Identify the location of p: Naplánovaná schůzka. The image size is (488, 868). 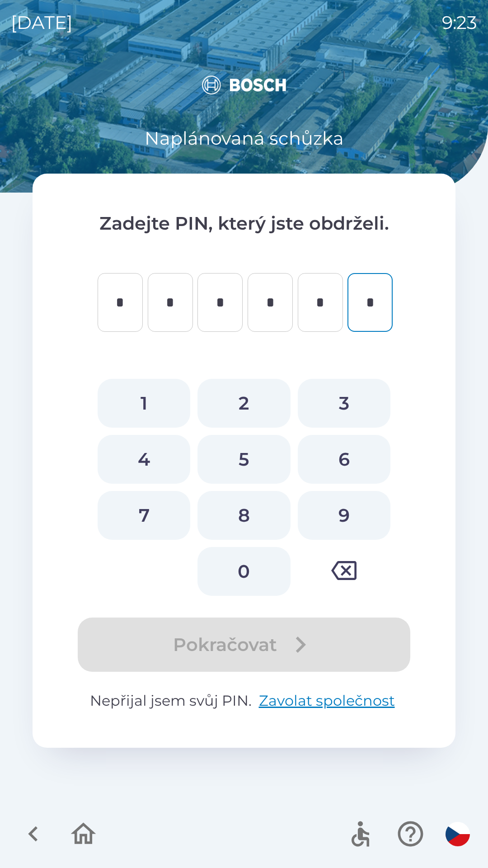
(244, 138).